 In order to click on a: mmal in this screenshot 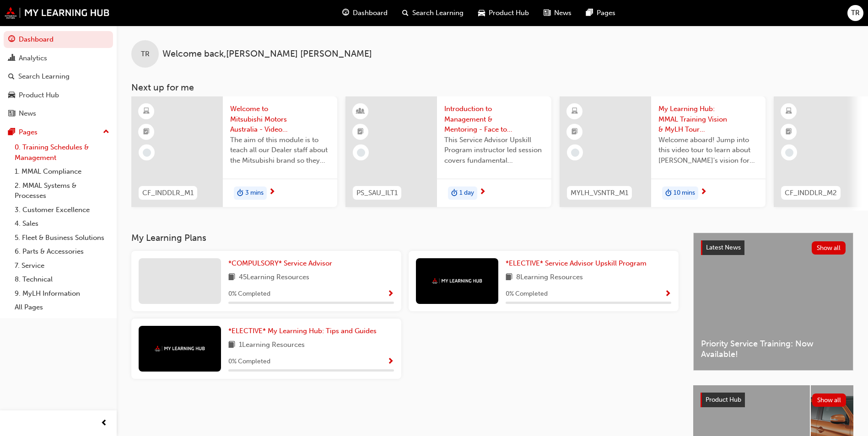, I will do `click(57, 13)`.